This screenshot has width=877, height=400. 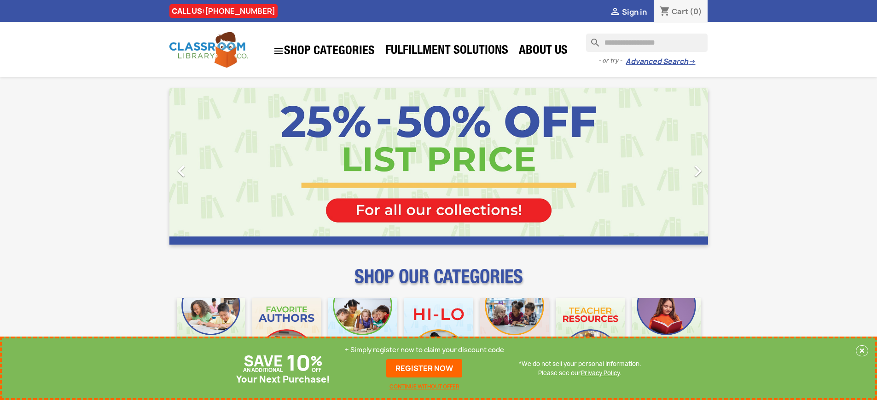 I want to click on img: CLC_Bulk_Mobile.jpg, so click(x=211, y=332).